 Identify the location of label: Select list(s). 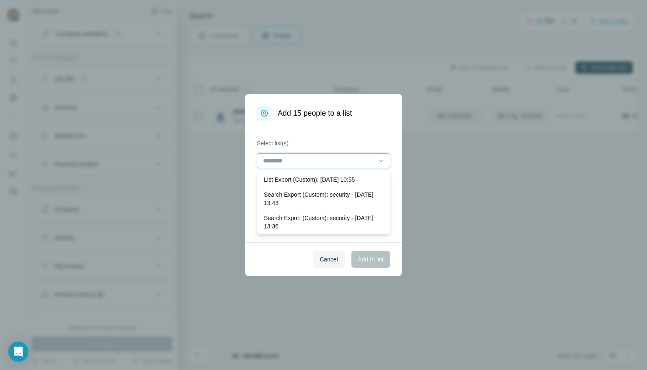
(324, 143).